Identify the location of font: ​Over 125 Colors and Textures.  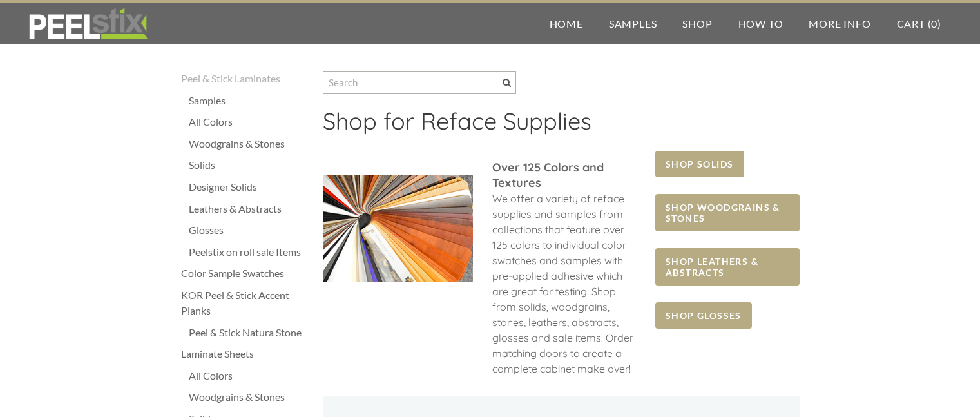
(547, 175).